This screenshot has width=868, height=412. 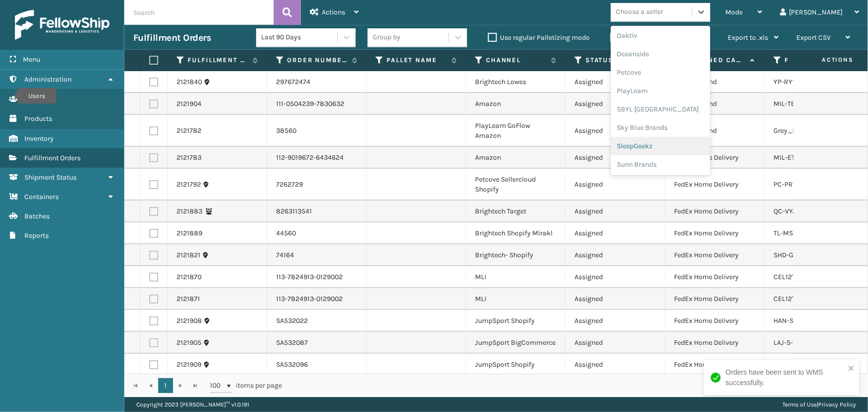 What do you see at coordinates (48, 79) in the screenshot?
I see `span: Administration` at bounding box center [48, 79].